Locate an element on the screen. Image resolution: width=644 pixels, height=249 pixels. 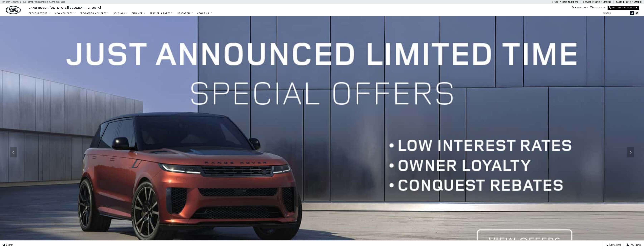
span: My Profile is located at coordinates (635, 245).